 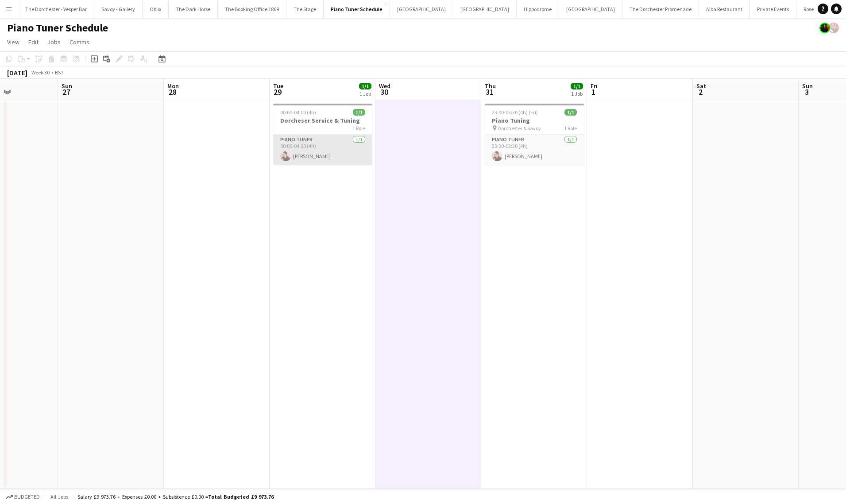 I want to click on button: The Stage, so click(x=305, y=9).